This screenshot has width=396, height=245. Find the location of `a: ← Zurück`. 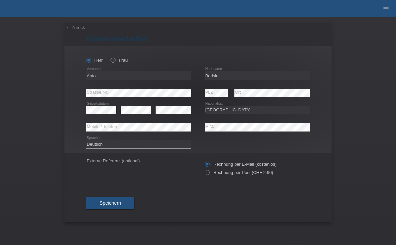

a: ← Zurück is located at coordinates (75, 27).